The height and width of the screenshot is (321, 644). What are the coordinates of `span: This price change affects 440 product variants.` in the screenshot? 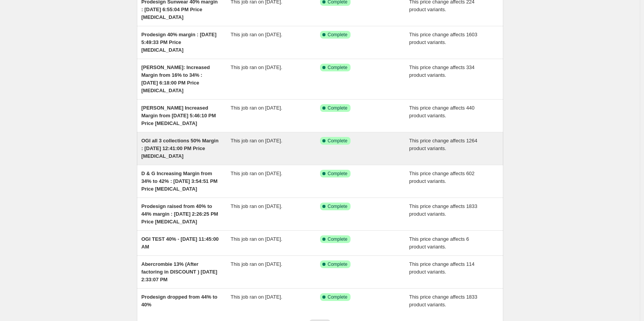 It's located at (442, 111).